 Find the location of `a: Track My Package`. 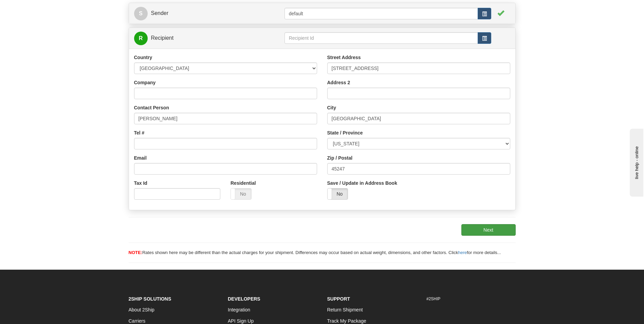

a: Track My Package is located at coordinates (346, 321).